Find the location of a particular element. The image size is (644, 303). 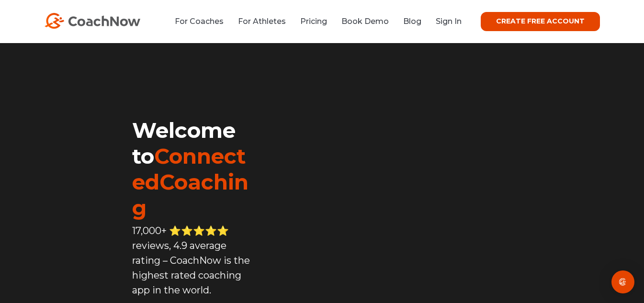

h1: Welcome to is located at coordinates (192, 169).